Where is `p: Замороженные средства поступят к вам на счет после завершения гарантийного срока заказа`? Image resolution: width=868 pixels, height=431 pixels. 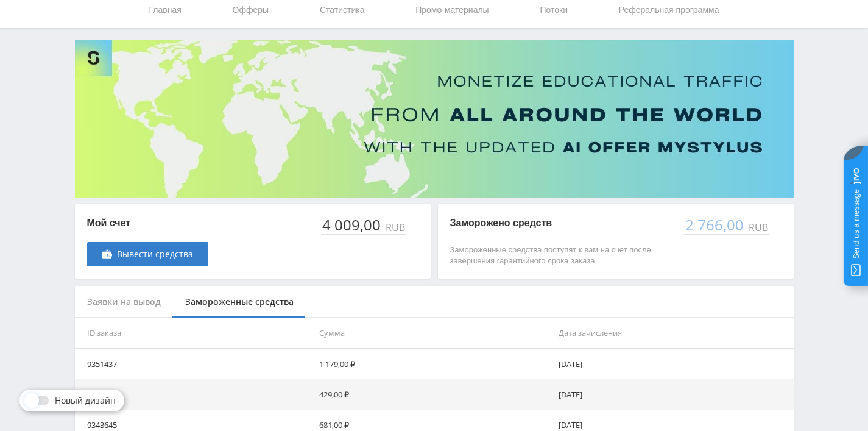 p: Замороженные средства поступят к вам на счет после завершения гарантийного срока заказа is located at coordinates (561, 255).